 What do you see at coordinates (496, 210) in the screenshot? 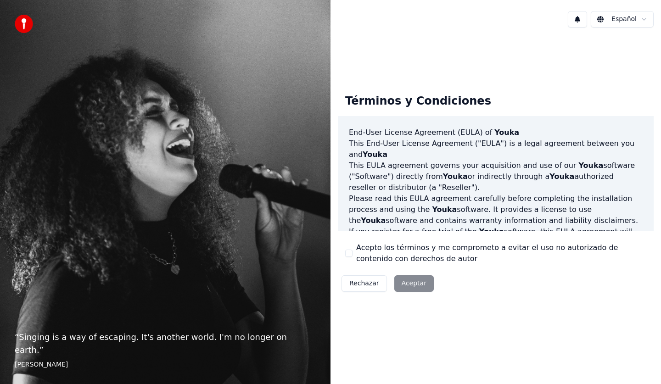
I see `p: Please read this EULA agreement carefully before completing the installation process and using th...` at bounding box center [496, 210].